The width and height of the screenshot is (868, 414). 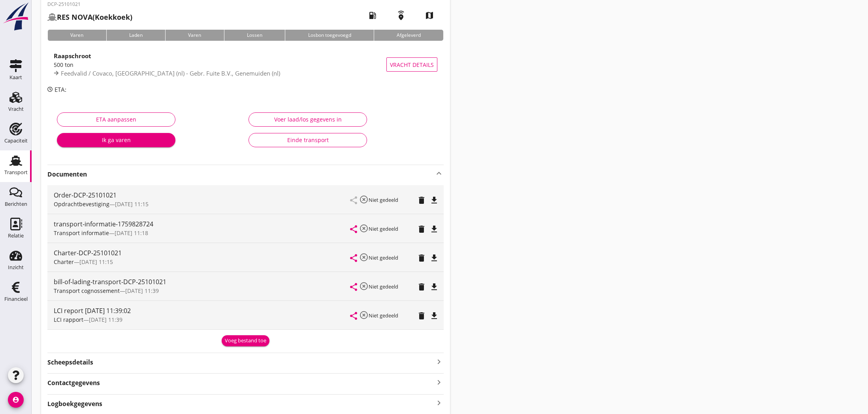 What do you see at coordinates (70, 362) in the screenshot?
I see `strong: Scheepsdetails` at bounding box center [70, 362].